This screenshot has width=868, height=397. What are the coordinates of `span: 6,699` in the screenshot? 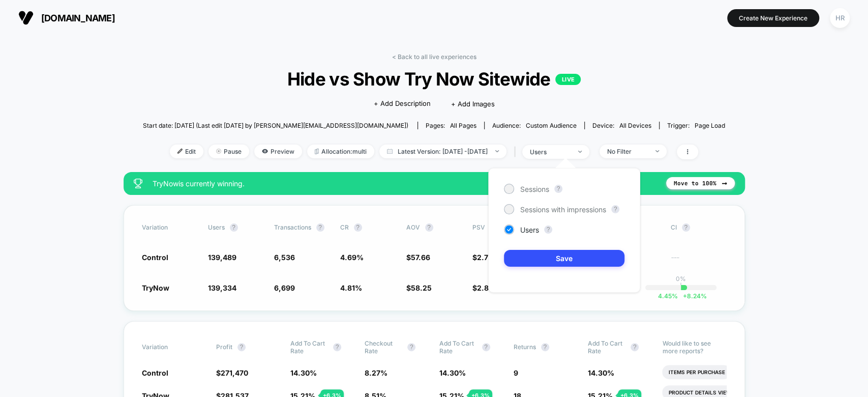 It's located at (284, 288).